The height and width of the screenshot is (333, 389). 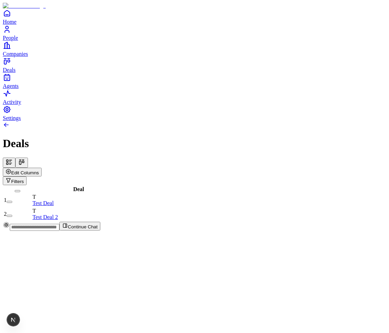 What do you see at coordinates (9, 22) in the screenshot?
I see `span: Home` at bounding box center [9, 22].